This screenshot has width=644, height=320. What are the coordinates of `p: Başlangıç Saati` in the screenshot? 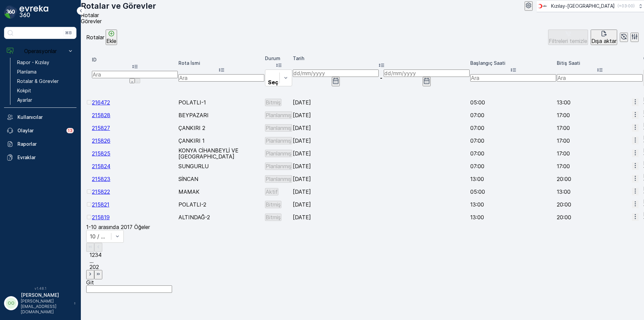 It's located at (513, 63).